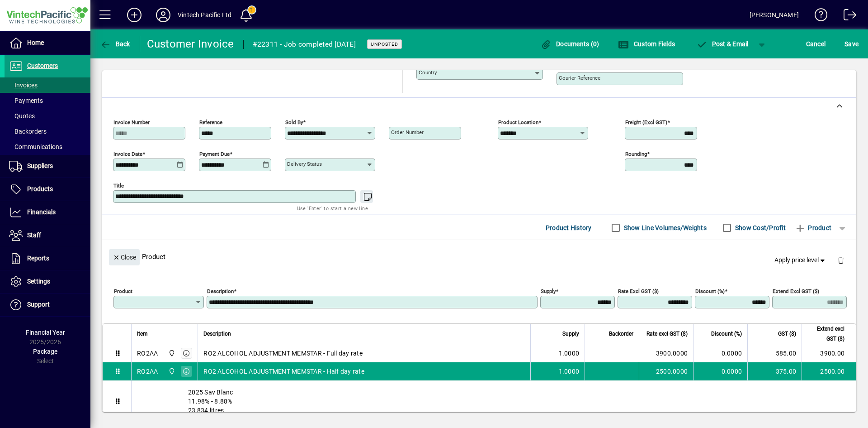 This screenshot has width=868, height=428. I want to click on span: GST ($), so click(788, 334).